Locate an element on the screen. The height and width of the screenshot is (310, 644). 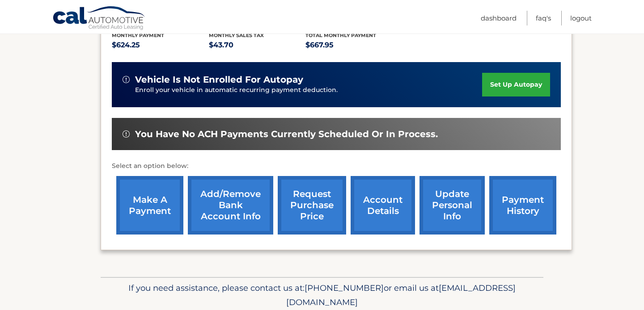
span: Monthly Payment is located at coordinates (138, 35).